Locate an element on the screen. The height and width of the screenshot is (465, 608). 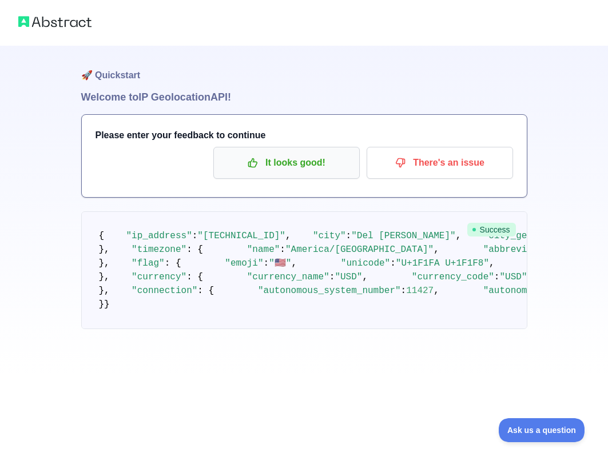
span: Success is located at coordinates (491, 230).